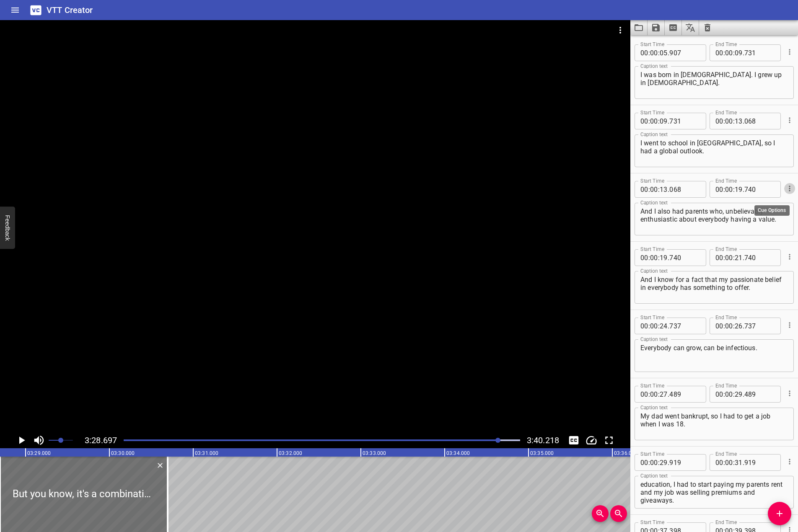 The height and width of the screenshot is (532, 798). Describe the element at coordinates (592, 440) in the screenshot. I see `button: Change Playback Speed` at that location.